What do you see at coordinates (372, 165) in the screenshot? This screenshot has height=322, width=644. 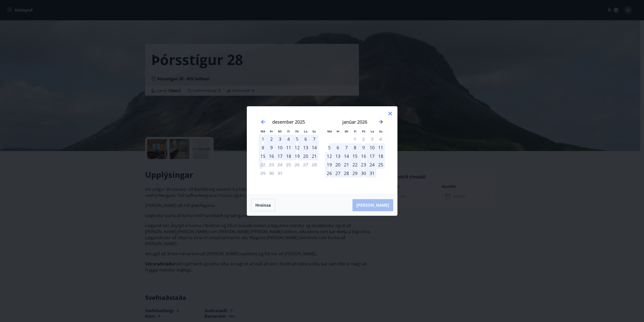 I see `td: Choose laugardagur, 24. janúar 2026 as your check-in date. It’s available.` at bounding box center [372, 165].